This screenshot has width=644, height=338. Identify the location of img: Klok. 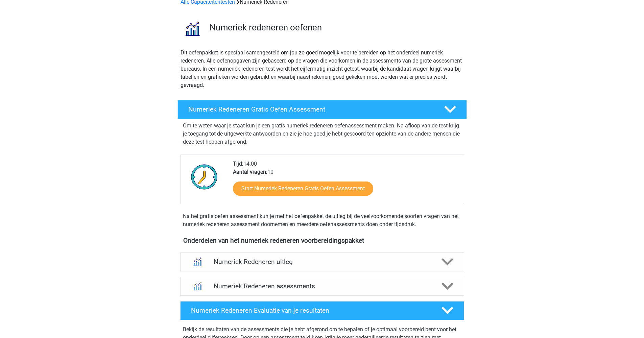
(204, 177).